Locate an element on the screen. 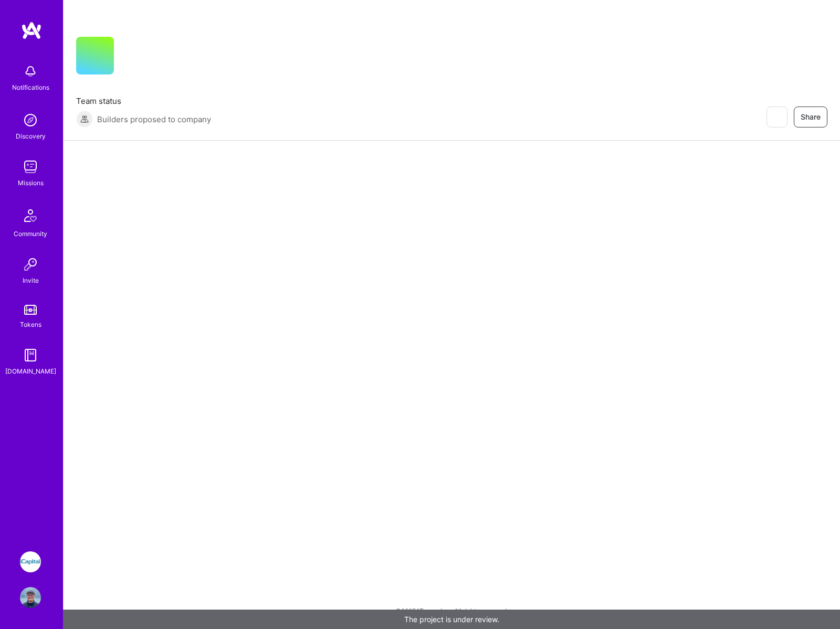 Image resolution: width=840 pixels, height=629 pixels. a: User Avatar is located at coordinates (31, 598).